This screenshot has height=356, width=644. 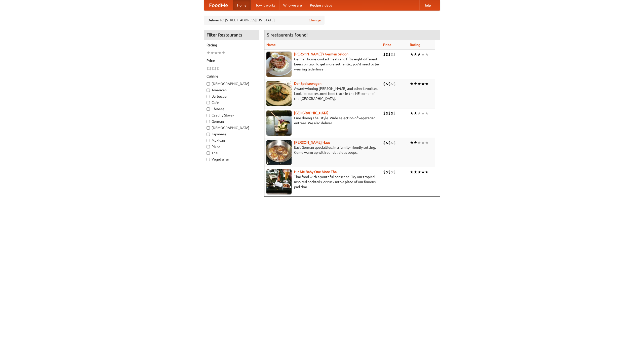 I want to click on img: satay.jpg, so click(x=279, y=123).